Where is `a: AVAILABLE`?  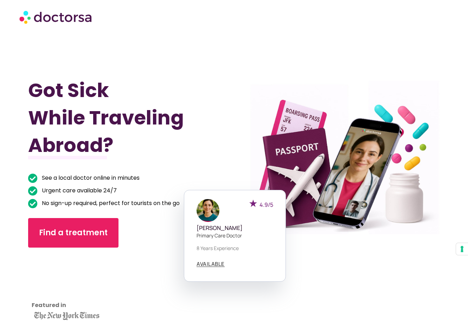
a: AVAILABLE is located at coordinates (210, 264).